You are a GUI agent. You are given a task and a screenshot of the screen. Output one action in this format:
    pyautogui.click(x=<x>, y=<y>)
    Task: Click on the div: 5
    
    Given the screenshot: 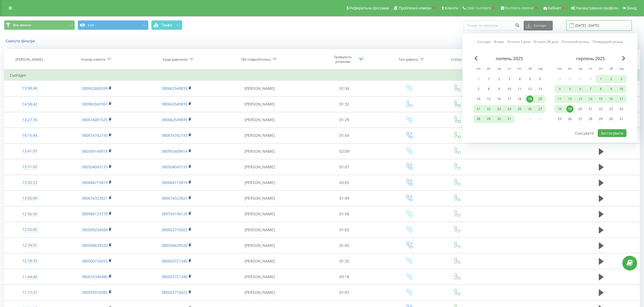 What is the action you would take?
    pyautogui.click(x=530, y=79)
    